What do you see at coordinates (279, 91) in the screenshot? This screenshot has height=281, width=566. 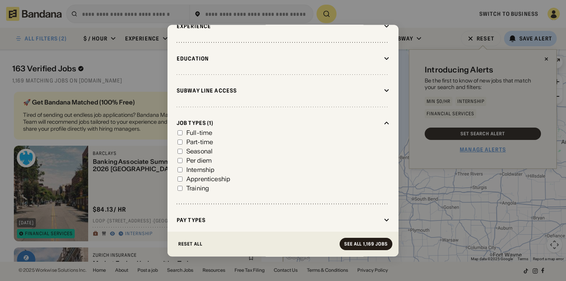 I see `div: Subway Line Access` at bounding box center [279, 91].